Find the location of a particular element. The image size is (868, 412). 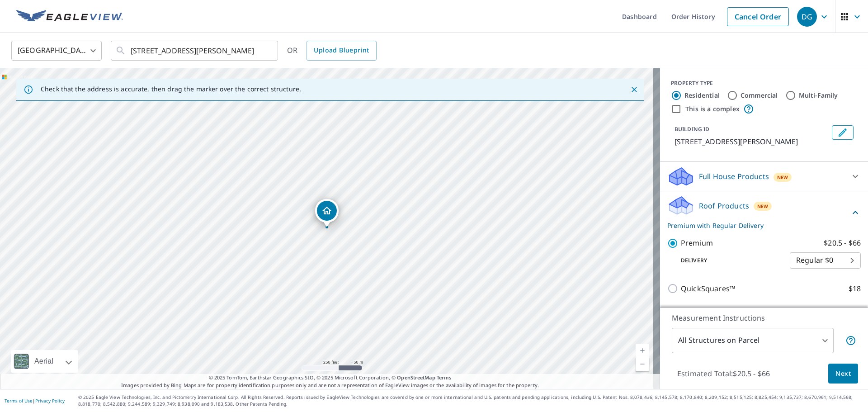

a: OpenStreetMap is located at coordinates (416, 377).